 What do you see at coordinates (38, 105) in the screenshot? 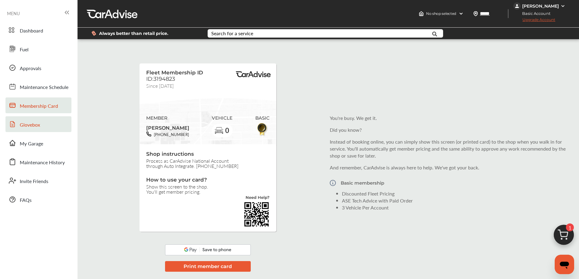
I see `a: Membership Card` at bounding box center [38, 105].